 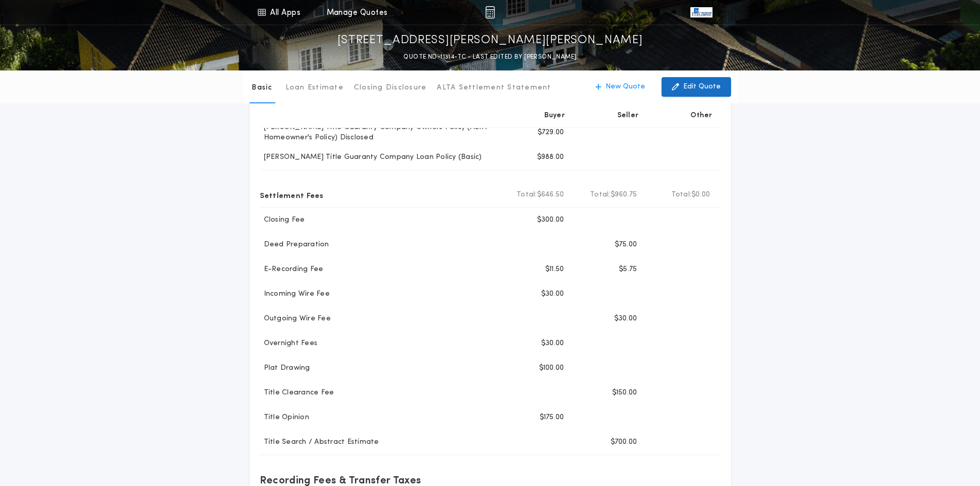 What do you see at coordinates (295, 294) in the screenshot?
I see `p: Incoming Wire Fee` at bounding box center [295, 294].